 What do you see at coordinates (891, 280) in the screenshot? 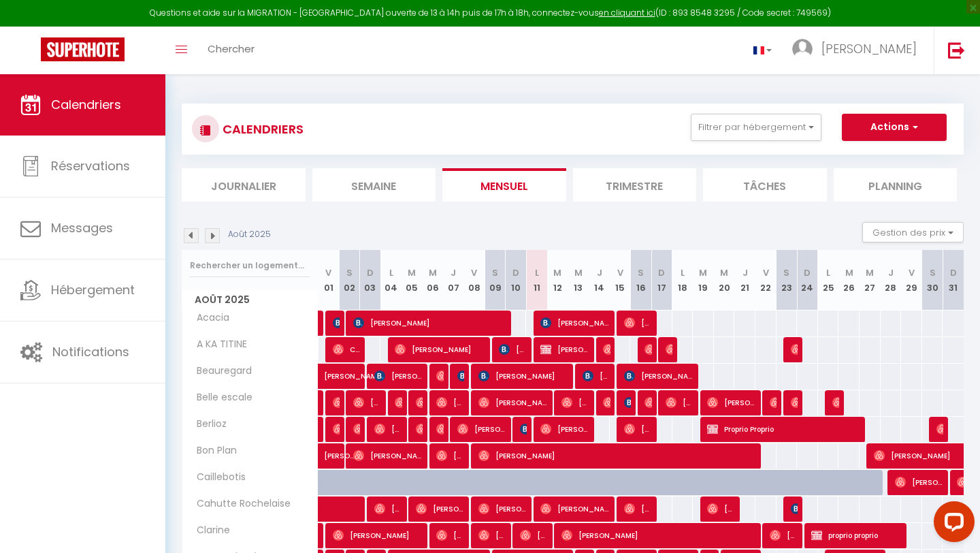
I see `th: 28` at bounding box center [891, 280].